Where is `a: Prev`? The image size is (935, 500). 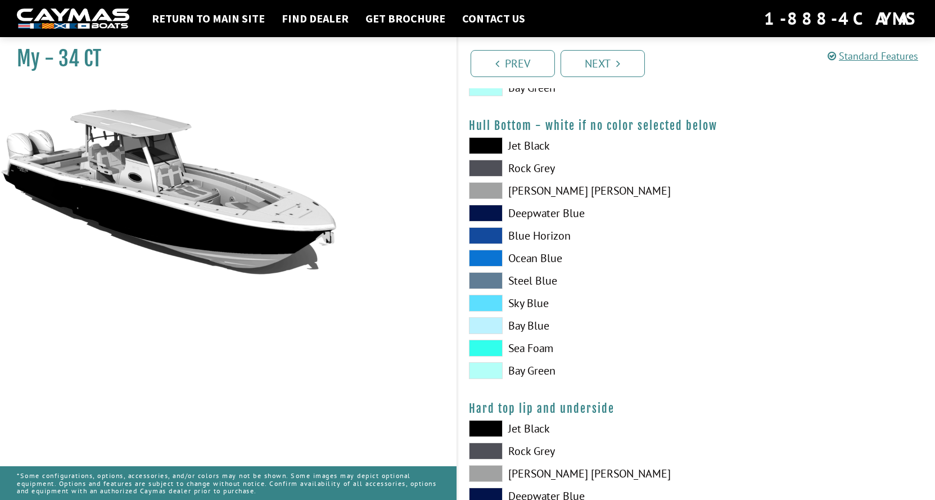
a: Prev is located at coordinates (513, 64).